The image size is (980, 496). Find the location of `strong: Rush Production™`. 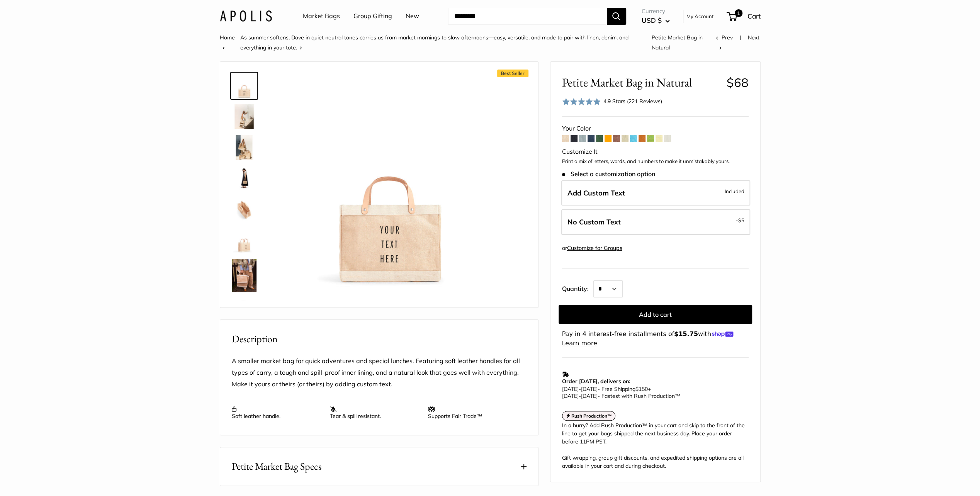

strong: Rush Production™ is located at coordinates (591, 416).